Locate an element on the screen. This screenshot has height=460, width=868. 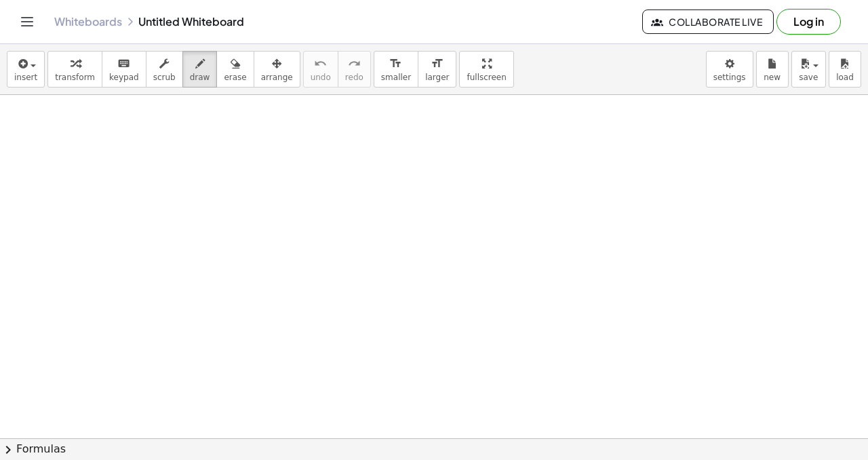
span: keypad is located at coordinates (124, 78).